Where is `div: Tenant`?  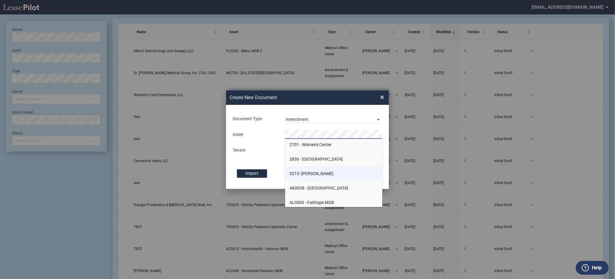
div: Tenant is located at coordinates (255, 151).